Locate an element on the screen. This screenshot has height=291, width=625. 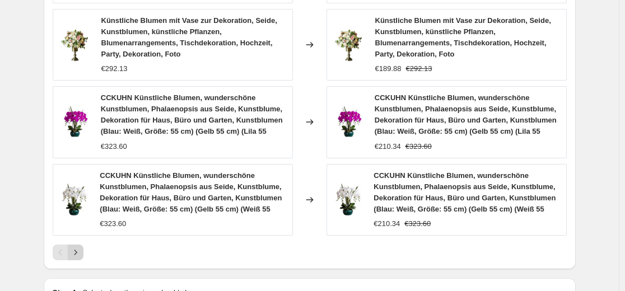
button: Next is located at coordinates (76, 252).